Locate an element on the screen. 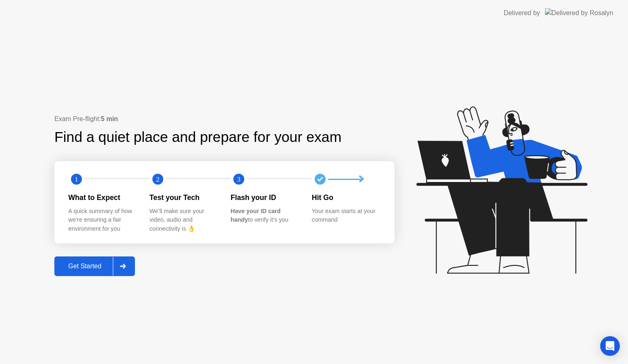 The width and height of the screenshot is (628, 364). img: Delivered by Rosalyn is located at coordinates (579, 12).